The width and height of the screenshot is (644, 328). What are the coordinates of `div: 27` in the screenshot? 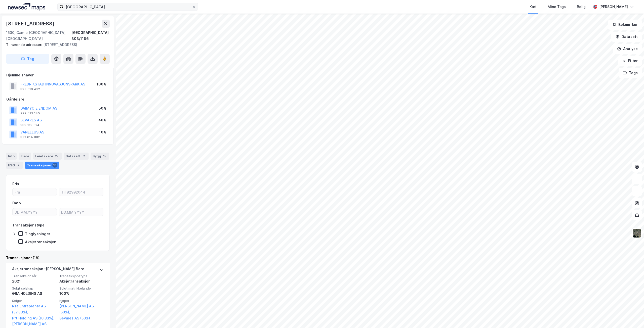 It's located at (57, 156).